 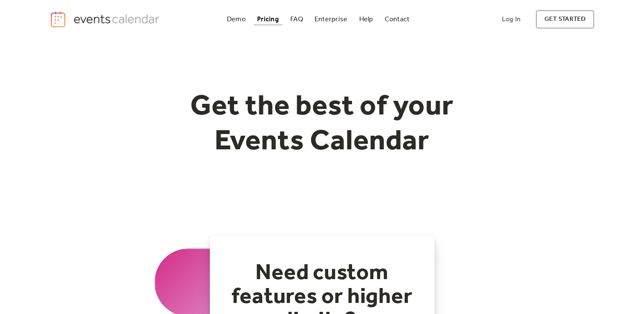 What do you see at coordinates (236, 19) in the screenshot?
I see `a: Demo` at bounding box center [236, 19].